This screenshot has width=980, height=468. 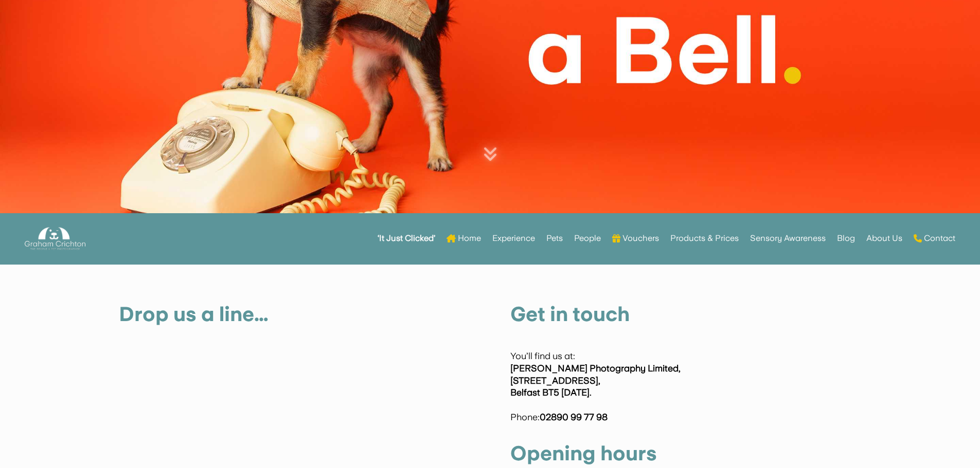 I want to click on h2: Get in touch, so click(x=686, y=317).